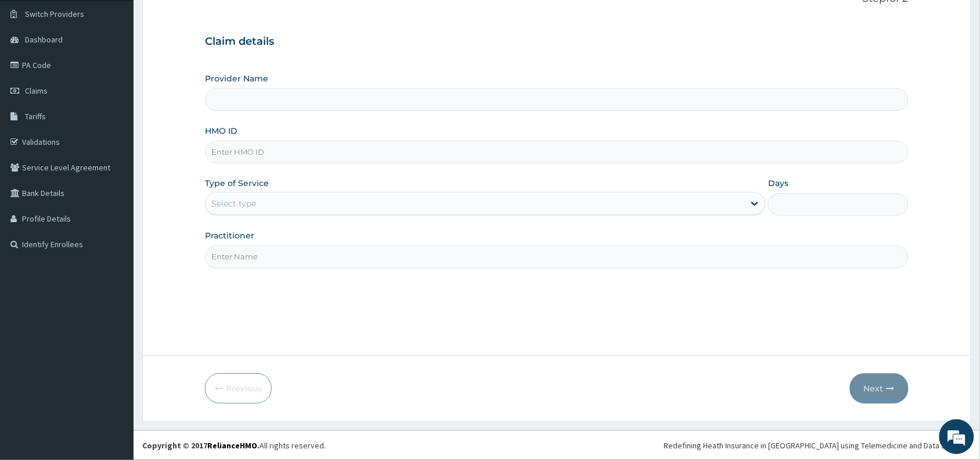  What do you see at coordinates (557, 256) in the screenshot?
I see `input: Enter Name` at bounding box center [557, 256].